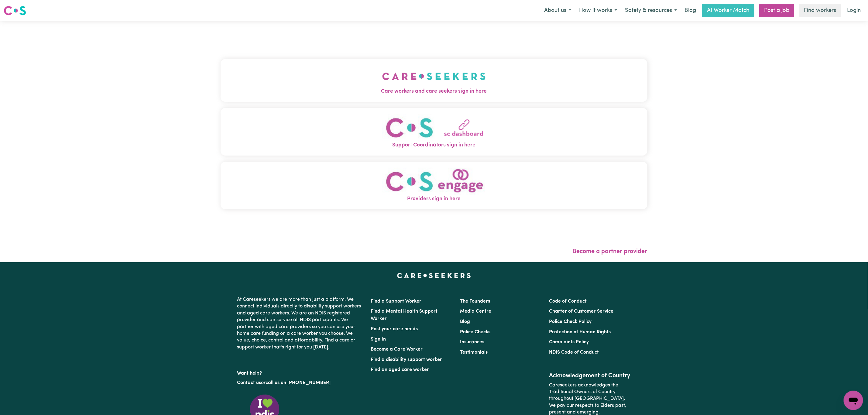 The image size is (868, 415). Describe the element at coordinates (557, 11) in the screenshot. I see `button: About us` at that location.